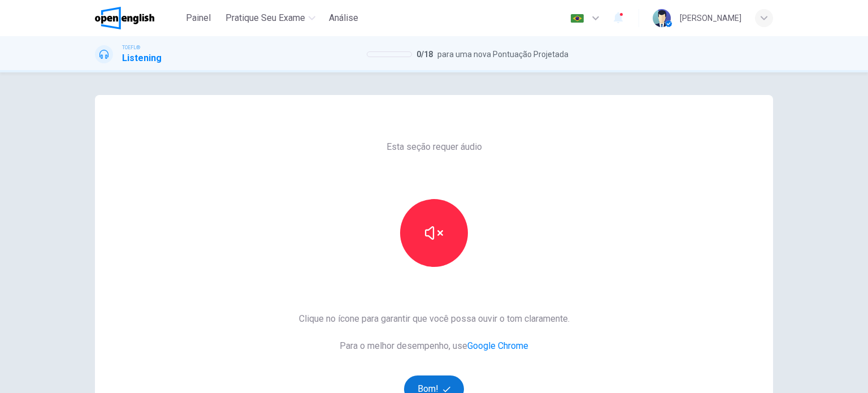 This screenshot has width=868, height=393. Describe the element at coordinates (124, 18) in the screenshot. I see `img: OpenEnglish logo` at that location.